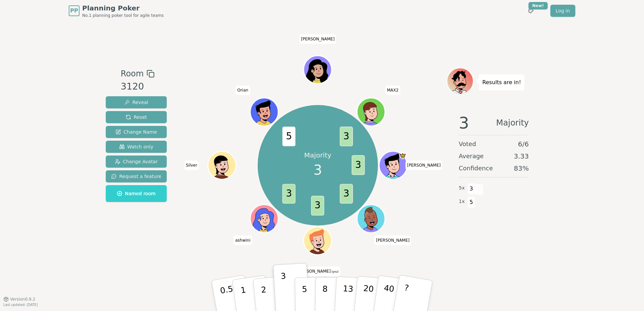 This screenshot has height=311, width=644. What do you see at coordinates (117, 11) in the screenshot?
I see `a: PPPlanning PokerNo.1 planning poker tool for agile teams` at bounding box center [117, 11].